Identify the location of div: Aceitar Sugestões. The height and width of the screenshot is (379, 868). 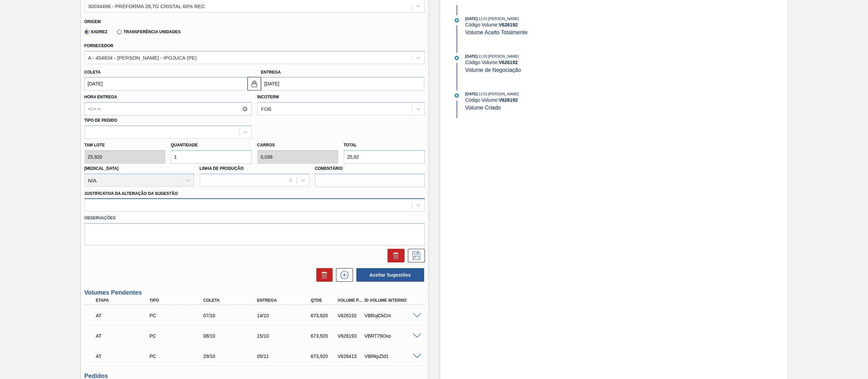
(389, 275).